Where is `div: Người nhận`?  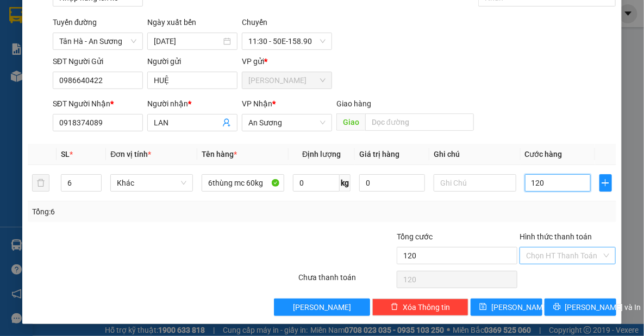 div: Người nhận is located at coordinates (192, 104).